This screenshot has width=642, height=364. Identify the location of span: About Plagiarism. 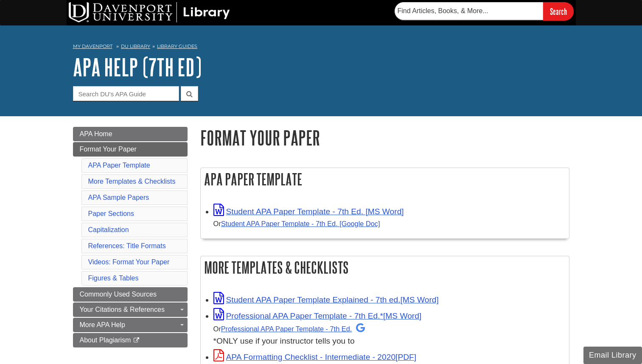
(106, 339).